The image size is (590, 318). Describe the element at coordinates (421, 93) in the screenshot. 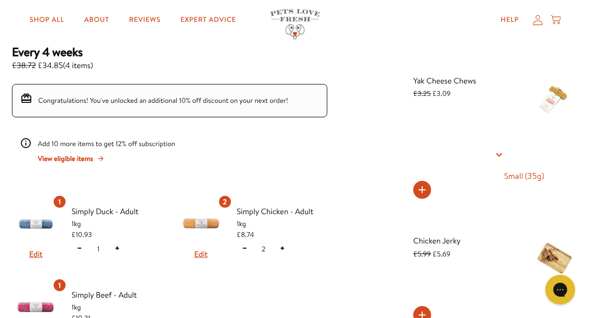

I see `s: £3.25` at that location.